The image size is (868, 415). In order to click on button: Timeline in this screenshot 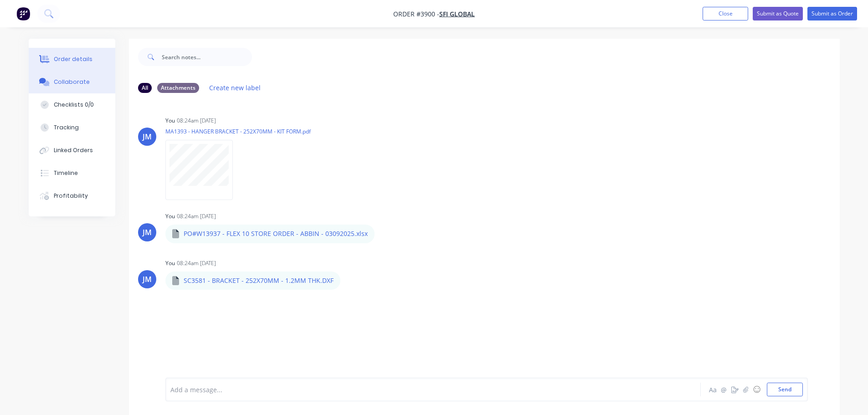, I will do `click(72, 173)`.